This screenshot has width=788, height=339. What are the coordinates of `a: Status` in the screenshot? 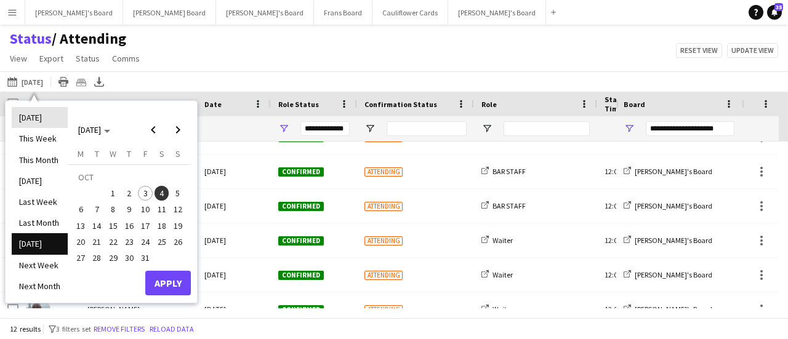 It's located at (87, 58).